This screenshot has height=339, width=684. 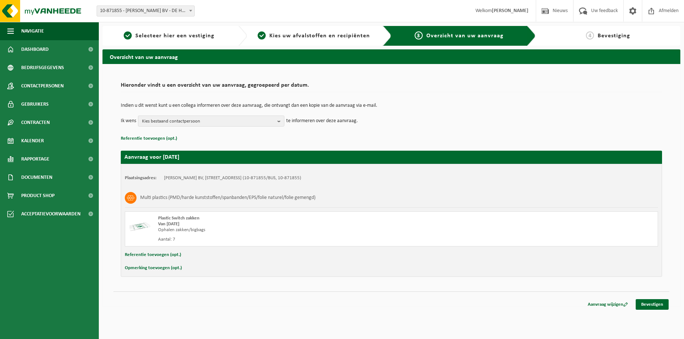 I want to click on span: 1, so click(x=128, y=35).